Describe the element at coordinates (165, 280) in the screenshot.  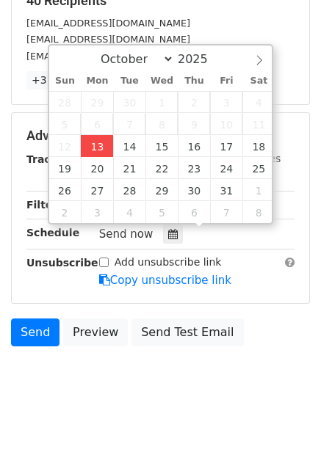
I see `a: Copy unsubscribe link` at that location.